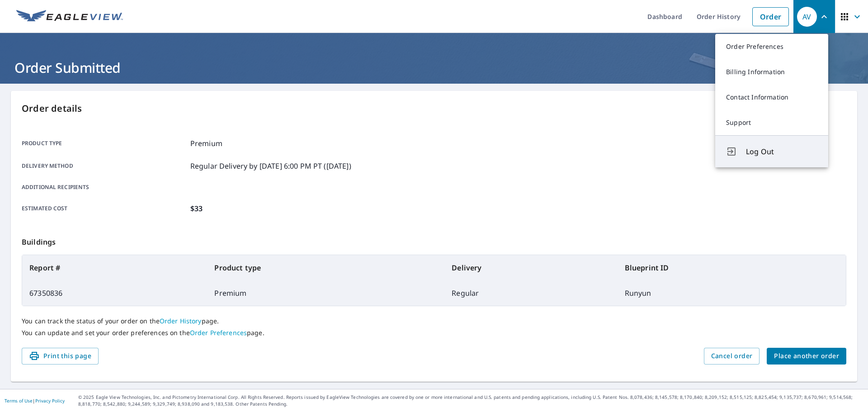 The height and width of the screenshot is (412, 868). I want to click on a: Contact Information, so click(772, 97).